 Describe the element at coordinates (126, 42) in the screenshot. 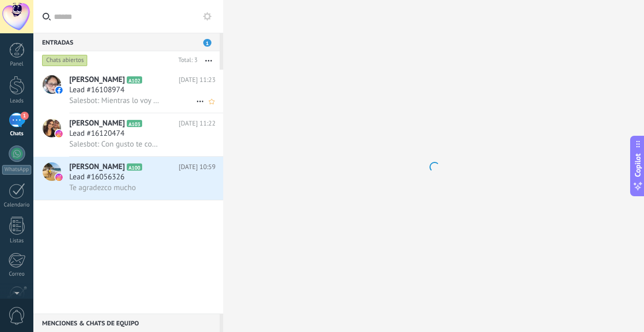

I see `div: Entradas` at that location.